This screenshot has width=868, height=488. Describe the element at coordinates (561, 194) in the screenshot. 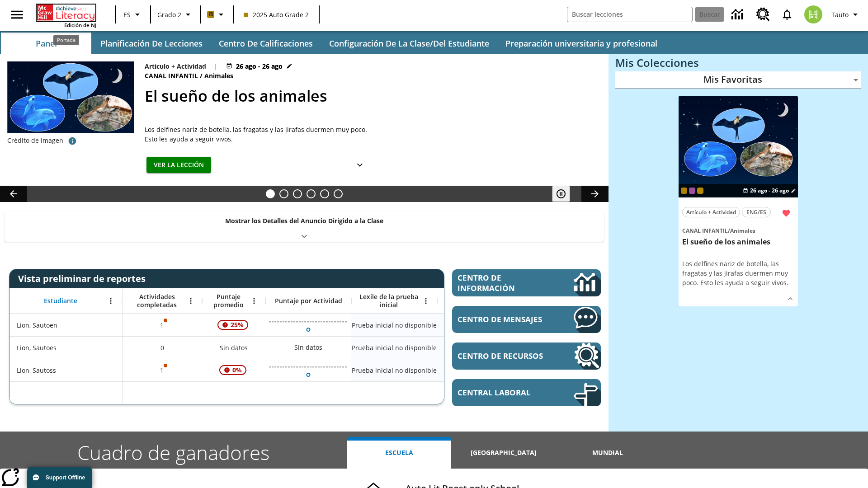

I see `button: Pausar` at that location.